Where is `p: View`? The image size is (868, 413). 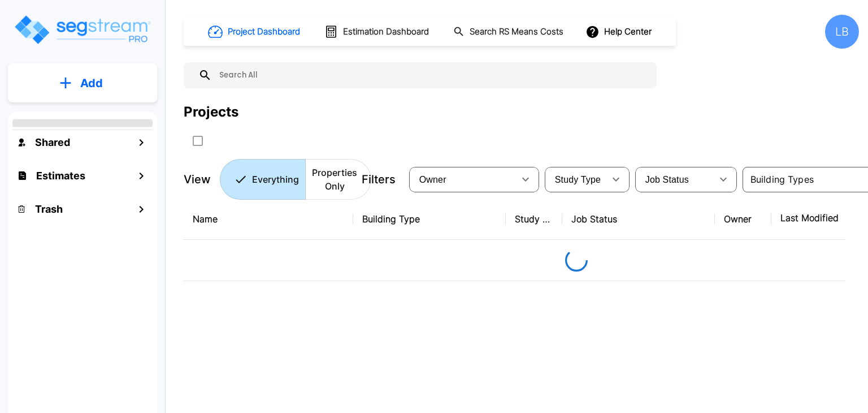 p: View is located at coordinates (197, 179).